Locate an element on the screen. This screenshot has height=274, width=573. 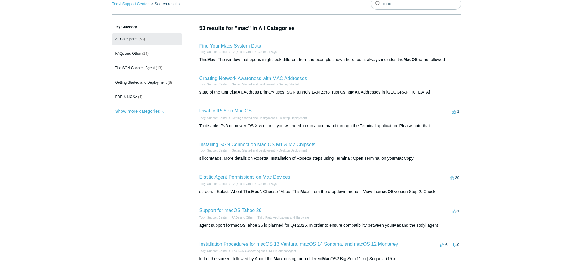
a: Installation Procedures for macOS 13 Ventura, macOS 14 Sonoma, and macOS 12 Monterey is located at coordinates (299, 244).